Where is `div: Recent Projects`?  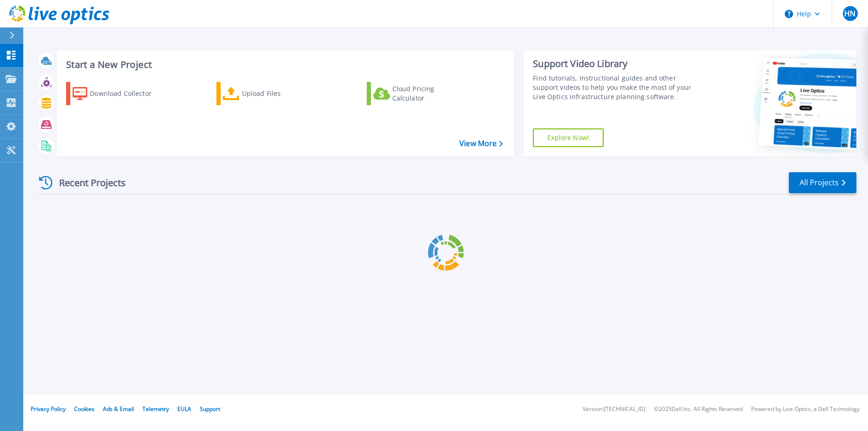
div: Recent Projects is located at coordinates (87, 183).